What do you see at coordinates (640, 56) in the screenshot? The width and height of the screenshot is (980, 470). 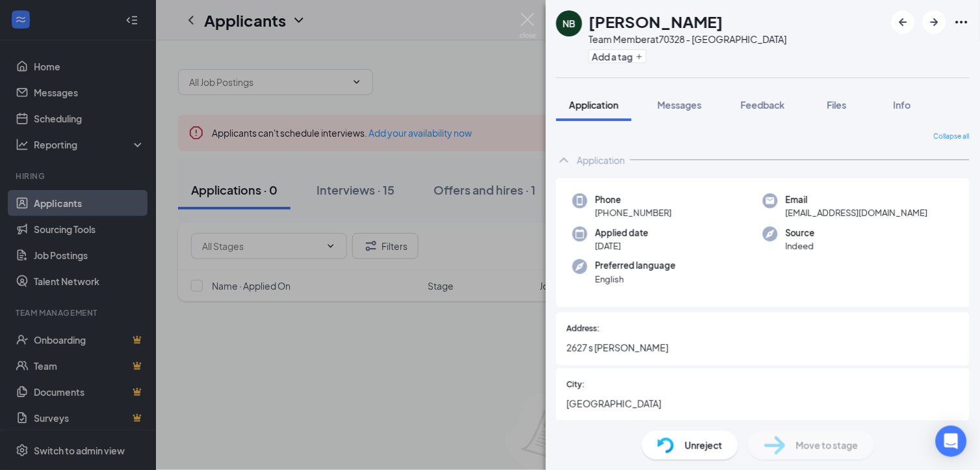 I see `svg: Plus` at bounding box center [640, 56].